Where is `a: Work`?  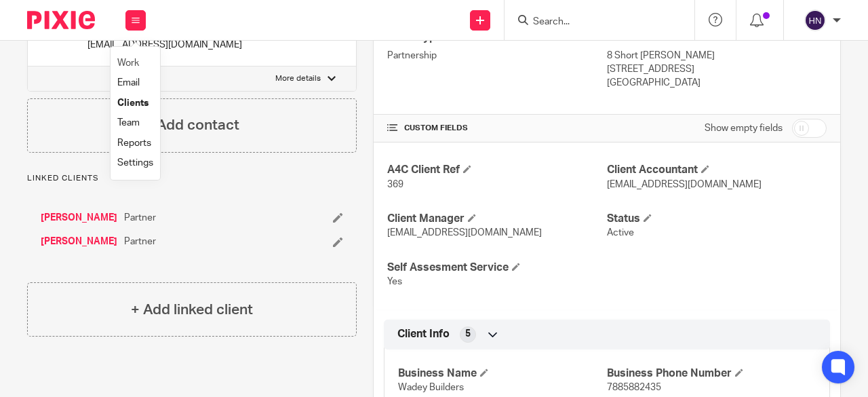 a: Work is located at coordinates (128, 63).